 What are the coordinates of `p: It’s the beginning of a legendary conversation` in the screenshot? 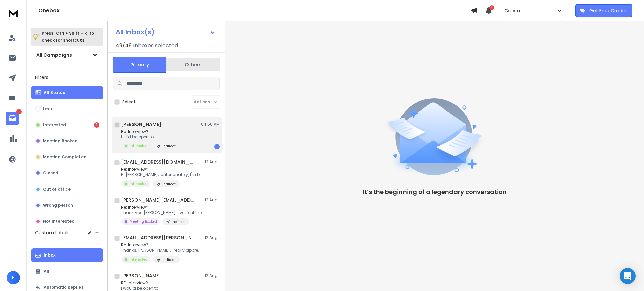 It's located at (434, 192).